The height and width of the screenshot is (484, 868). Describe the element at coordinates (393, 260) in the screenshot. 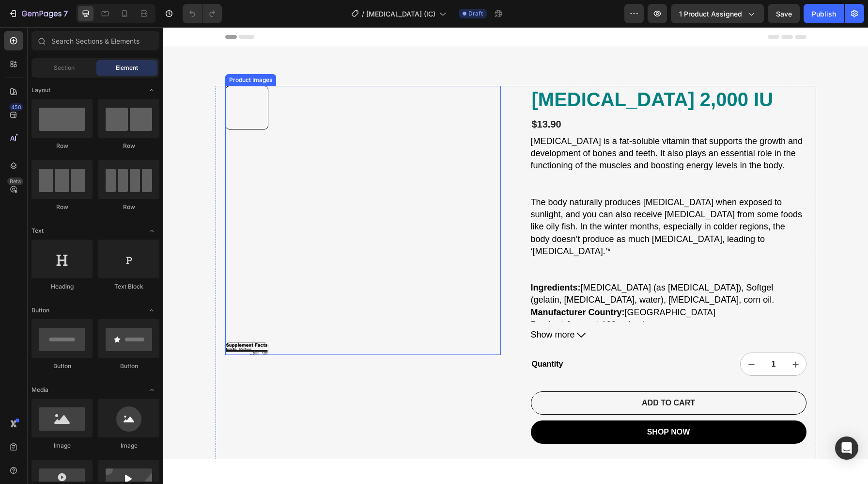

I see `strong: Ingredients:` at that location.